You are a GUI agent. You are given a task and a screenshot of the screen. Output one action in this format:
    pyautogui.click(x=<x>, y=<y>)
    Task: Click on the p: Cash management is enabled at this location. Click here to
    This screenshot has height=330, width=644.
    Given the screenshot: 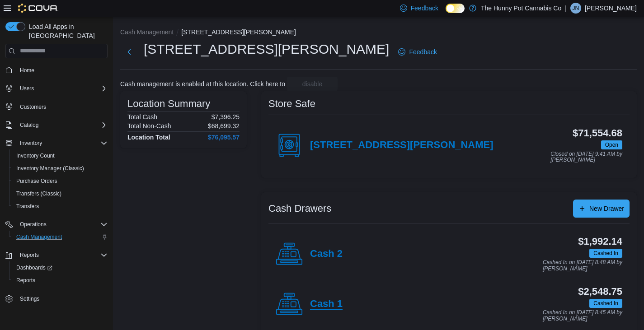 What is the action you would take?
    pyautogui.click(x=203, y=84)
    